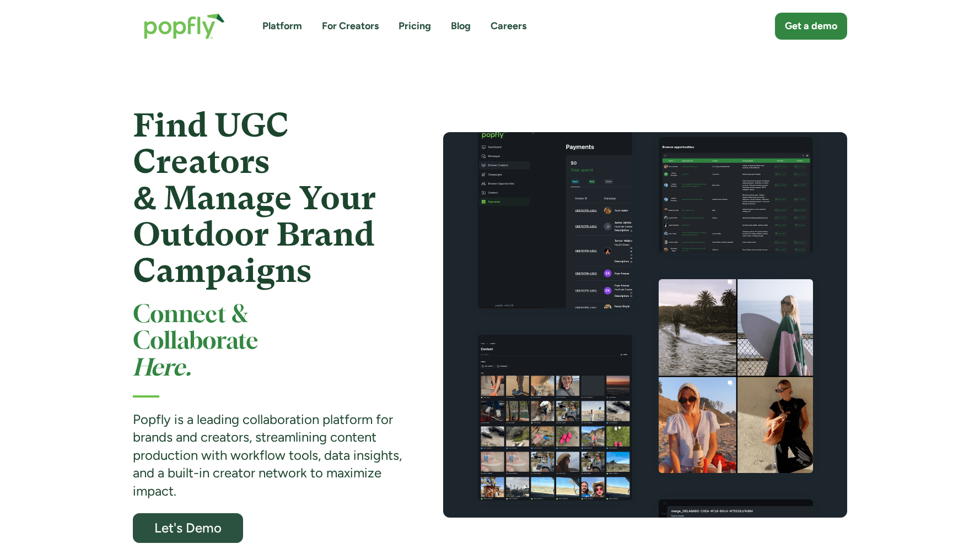 This screenshot has width=980, height=560. I want to click on h2: Connect & Collaborate, so click(268, 342).